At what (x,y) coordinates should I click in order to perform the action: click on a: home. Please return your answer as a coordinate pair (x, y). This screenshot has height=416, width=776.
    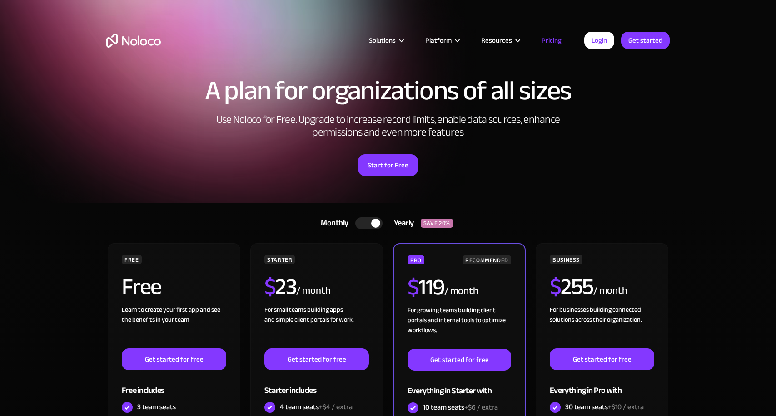
    Looking at the image, I should click on (133, 40).